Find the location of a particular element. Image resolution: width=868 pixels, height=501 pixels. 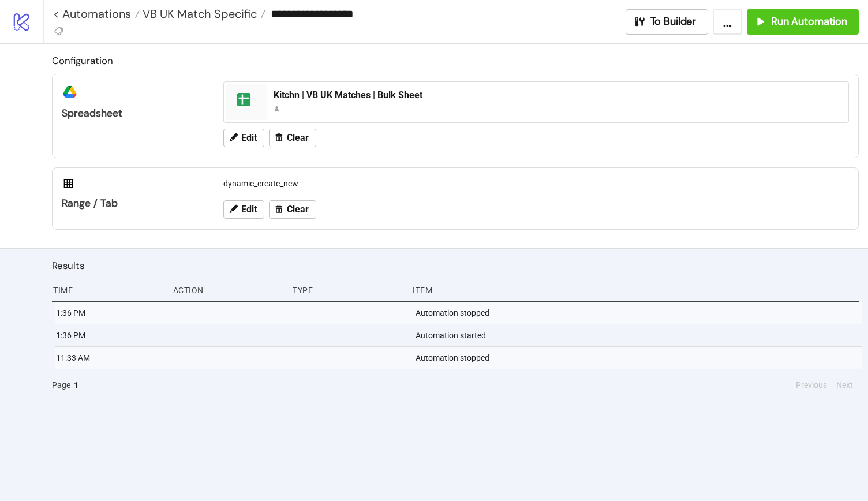

div: dynamic_create_new is located at coordinates (536, 183).